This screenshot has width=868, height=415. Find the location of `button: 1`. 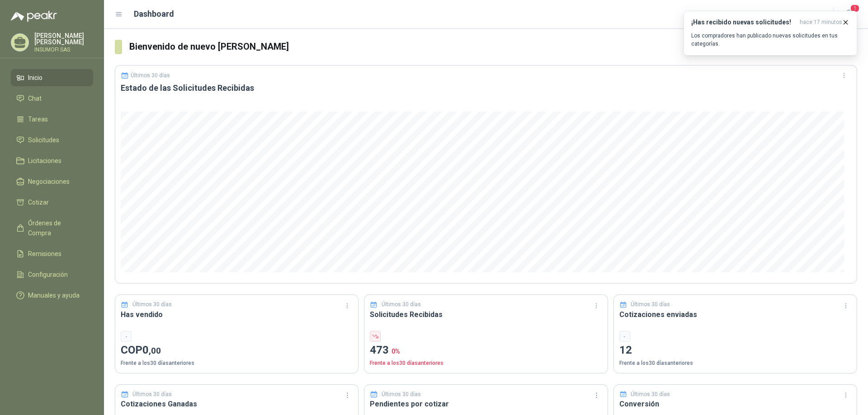

button: 1 is located at coordinates (849, 15).